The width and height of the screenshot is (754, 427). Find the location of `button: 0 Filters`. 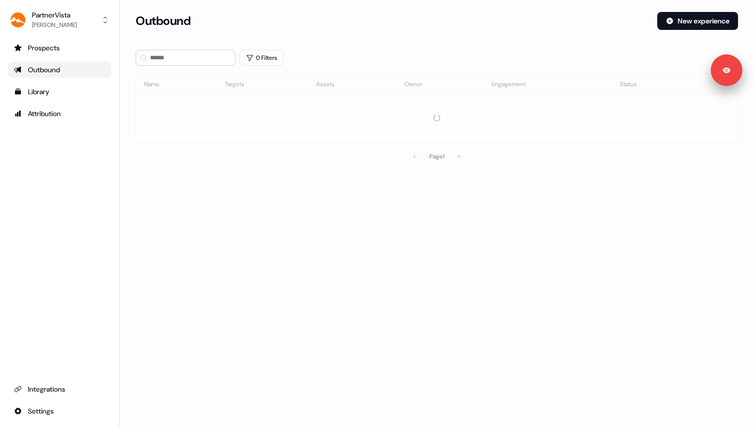

button: 0 Filters is located at coordinates (261, 58).